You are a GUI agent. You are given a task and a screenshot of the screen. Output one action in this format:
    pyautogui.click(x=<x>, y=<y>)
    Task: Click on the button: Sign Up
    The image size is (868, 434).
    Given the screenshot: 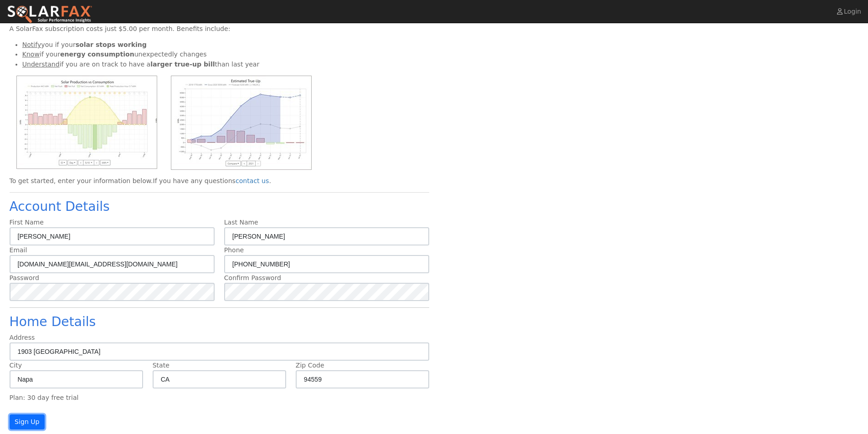 What is the action you would take?
    pyautogui.click(x=28, y=422)
    